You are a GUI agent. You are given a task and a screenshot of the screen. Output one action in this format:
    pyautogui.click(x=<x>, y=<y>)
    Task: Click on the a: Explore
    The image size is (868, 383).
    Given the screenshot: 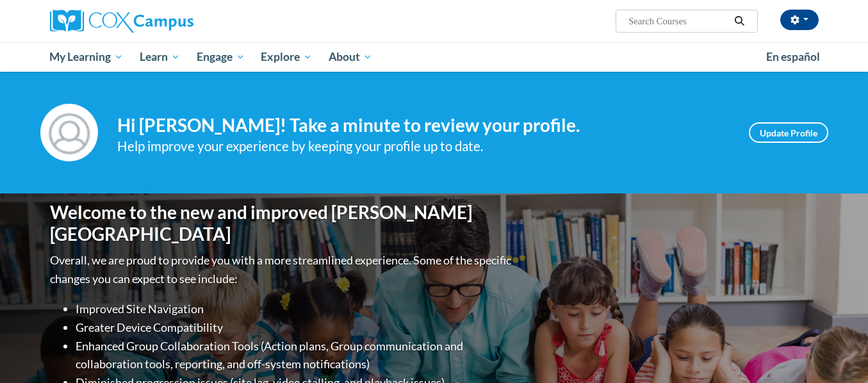 What is the action you would take?
    pyautogui.click(x=286, y=57)
    